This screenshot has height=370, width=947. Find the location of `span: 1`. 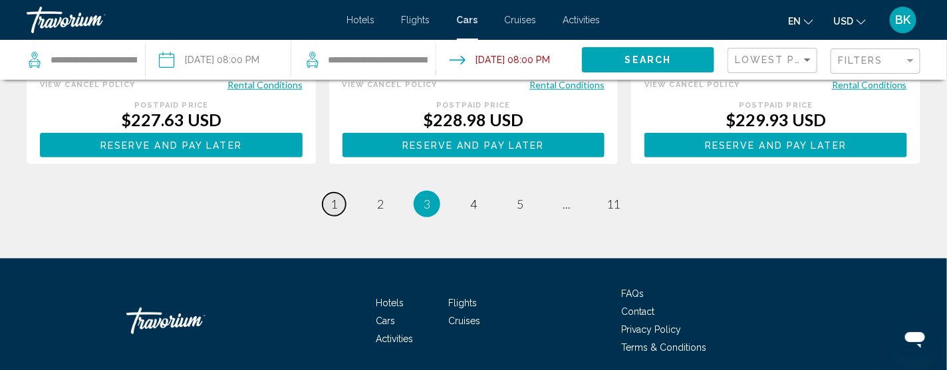

span: 1 is located at coordinates (334, 204).